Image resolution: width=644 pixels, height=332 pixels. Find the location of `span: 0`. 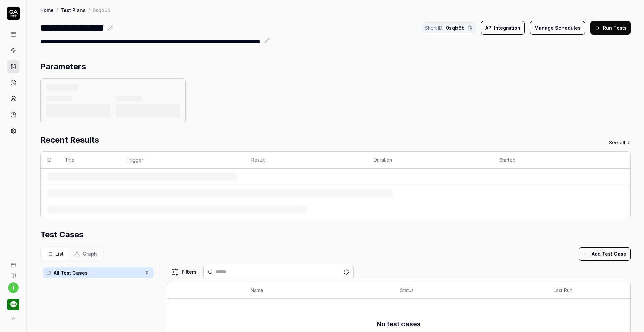

span: 0 is located at coordinates (147, 272).